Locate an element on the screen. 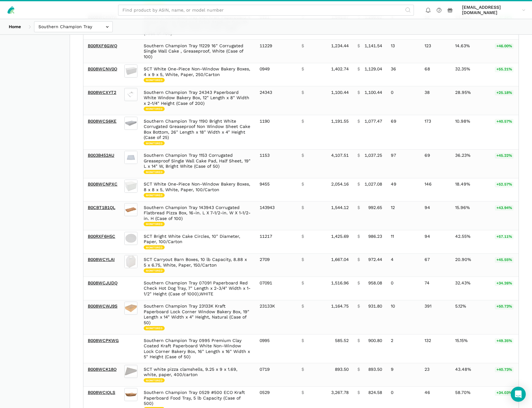 This screenshot has width=532, height=408. td: 10 is located at coordinates (403, 317).